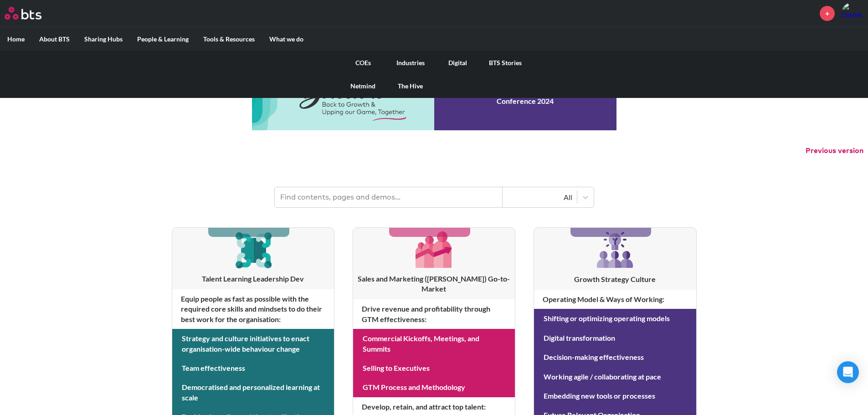 The height and width of the screenshot is (415, 868). I want to click on label: Tools & Resources, so click(229, 39).